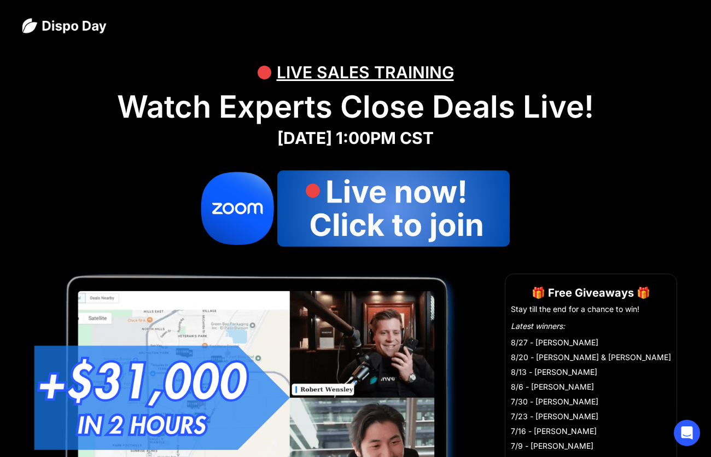  What do you see at coordinates (365, 72) in the screenshot?
I see `div: LIVE SALES TRAINING` at bounding box center [365, 72].